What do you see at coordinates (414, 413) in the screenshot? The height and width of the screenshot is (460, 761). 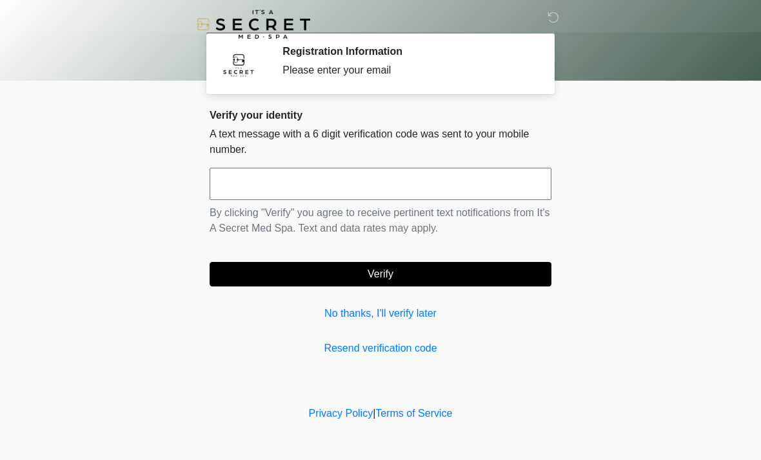 I see `a: Terms of Service` at bounding box center [414, 413].